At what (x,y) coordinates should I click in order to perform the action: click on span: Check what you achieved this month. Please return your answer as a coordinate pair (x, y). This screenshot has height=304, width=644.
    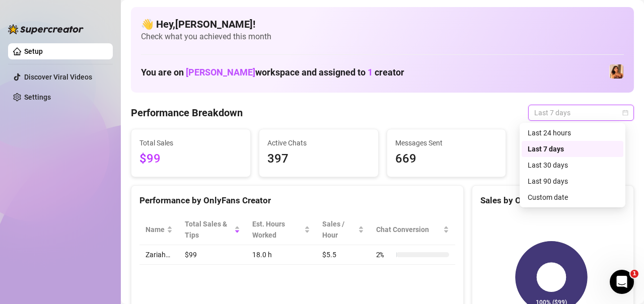
    Looking at the image, I should click on (382, 37).